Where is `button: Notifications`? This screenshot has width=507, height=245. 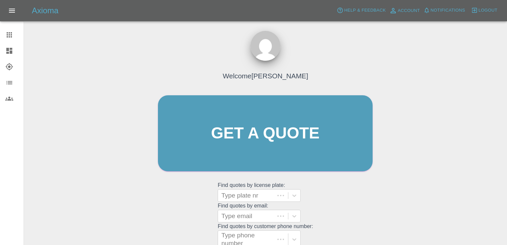 button: Notifications is located at coordinates (445, 10).